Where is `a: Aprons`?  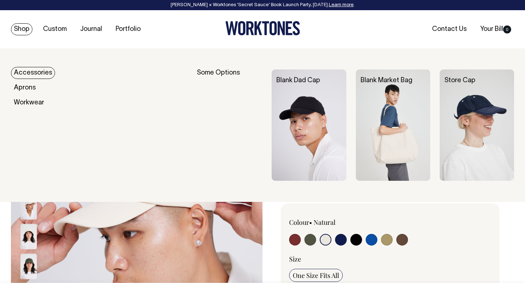
a: Aprons is located at coordinates (25, 88).